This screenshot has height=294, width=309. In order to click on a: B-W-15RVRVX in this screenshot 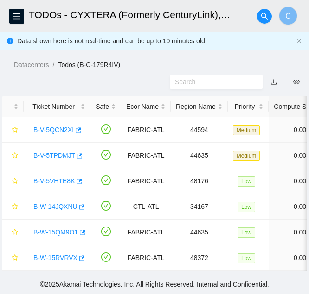, I will do `click(55, 257)`.